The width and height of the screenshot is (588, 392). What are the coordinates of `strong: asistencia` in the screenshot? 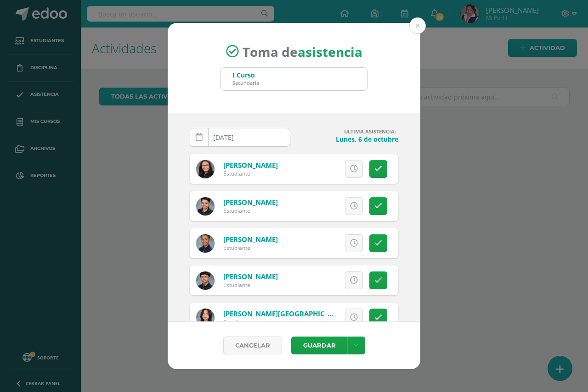 It's located at (330, 52).